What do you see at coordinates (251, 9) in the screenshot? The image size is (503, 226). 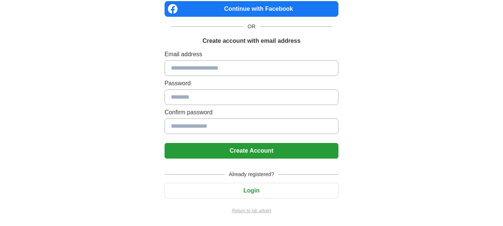 I see `a: Continue with Facebook` at bounding box center [251, 9].